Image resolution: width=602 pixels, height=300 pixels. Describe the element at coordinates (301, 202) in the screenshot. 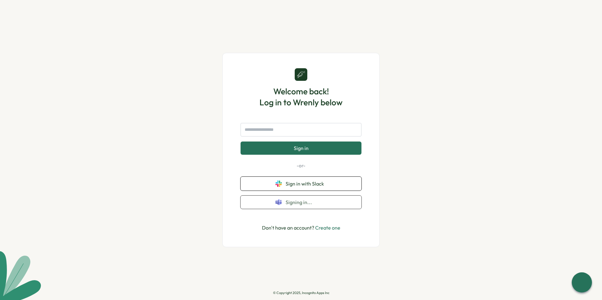

I see `button: Signing in...` at that location.